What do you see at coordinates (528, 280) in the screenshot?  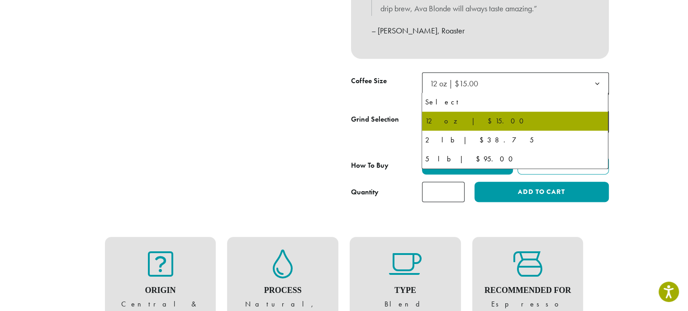 I see `figure: Espresso` at bounding box center [528, 280].